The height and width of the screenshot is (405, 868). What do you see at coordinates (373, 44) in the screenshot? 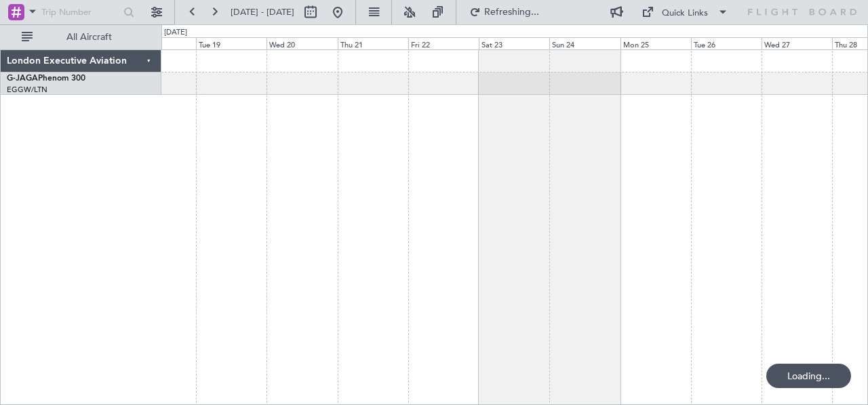
I see `div: Thu 21` at bounding box center [373, 44].